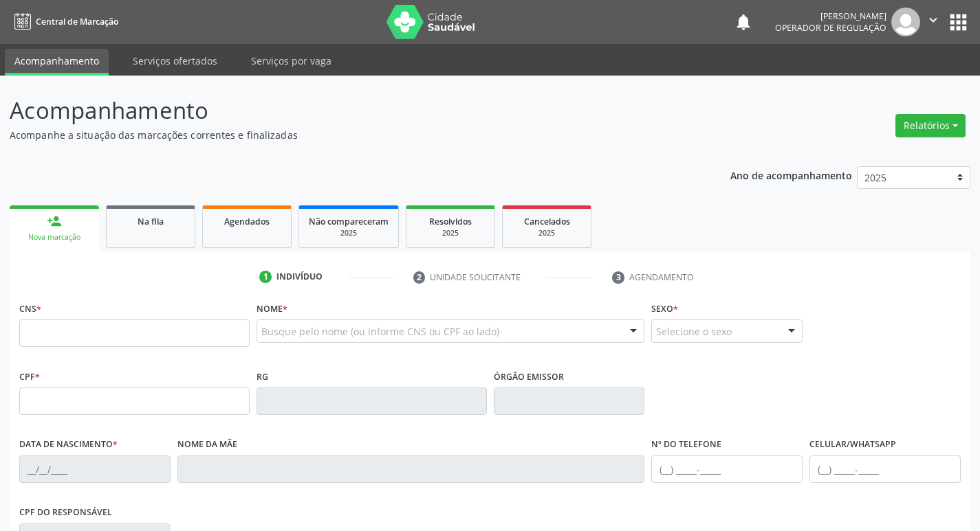  I want to click on span: Cancelados, so click(547, 222).